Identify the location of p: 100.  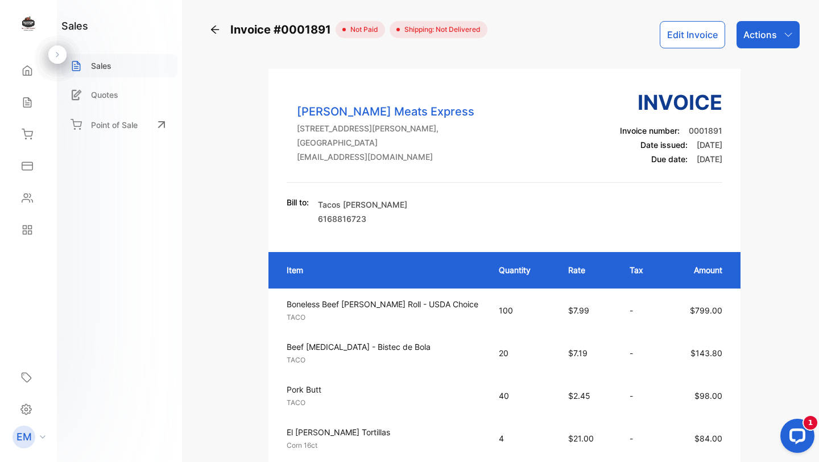
(522, 310).